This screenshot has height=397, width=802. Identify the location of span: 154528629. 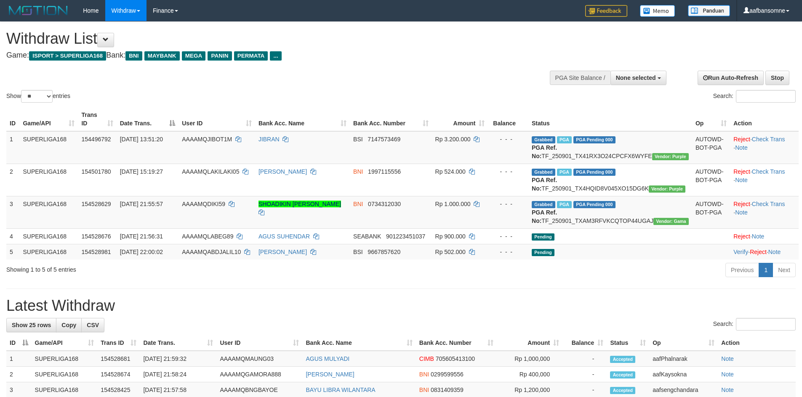
(96, 204).